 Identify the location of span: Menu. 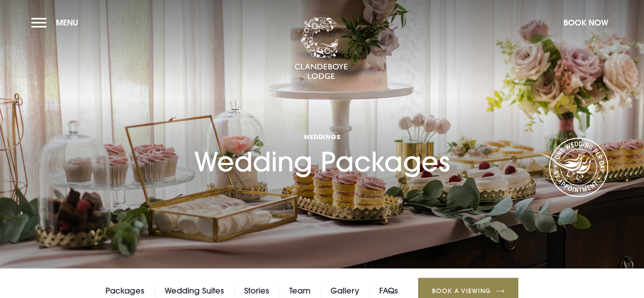
(67, 22).